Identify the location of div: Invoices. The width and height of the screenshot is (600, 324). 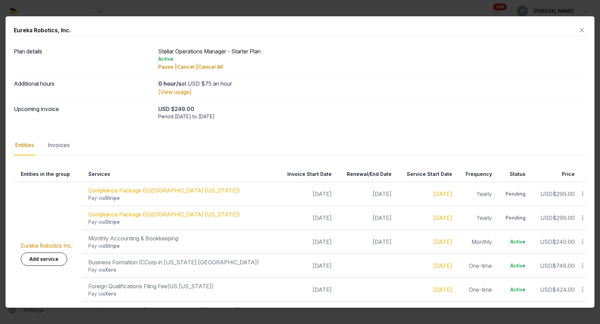
(59, 145).